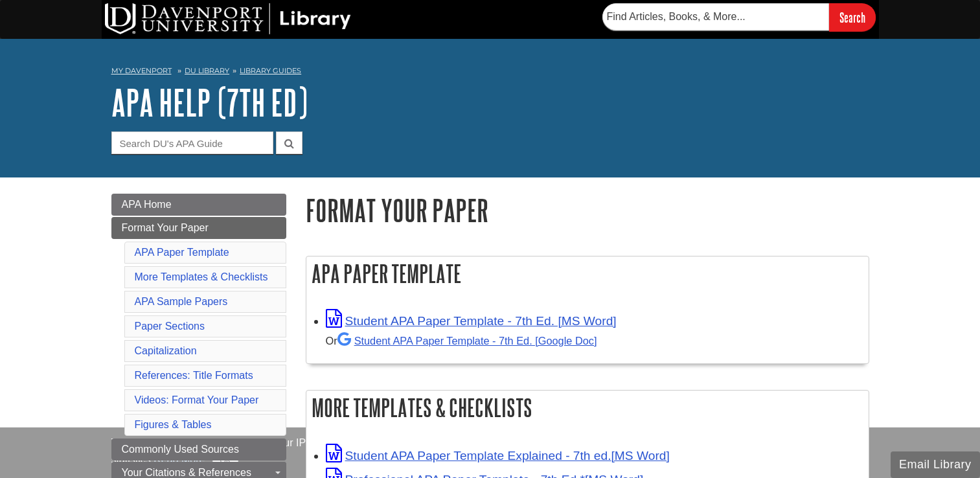 This screenshot has height=478, width=980. I want to click on a: Paper Sections, so click(170, 325).